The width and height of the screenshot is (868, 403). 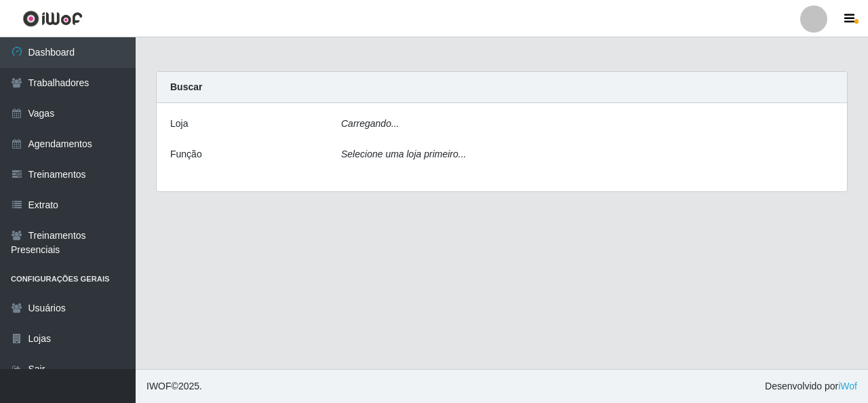 I want to click on strong: Buscar, so click(x=186, y=87).